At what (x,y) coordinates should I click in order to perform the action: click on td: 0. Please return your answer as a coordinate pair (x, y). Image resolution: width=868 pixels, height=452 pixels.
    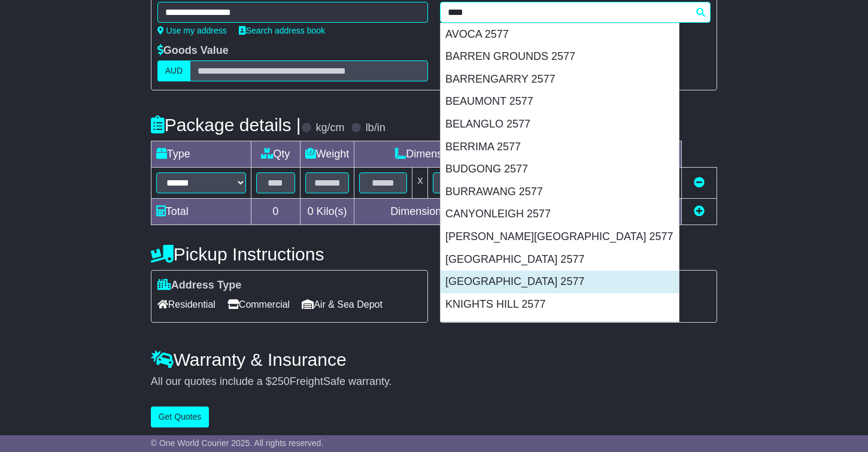
    Looking at the image, I should click on (275, 212).